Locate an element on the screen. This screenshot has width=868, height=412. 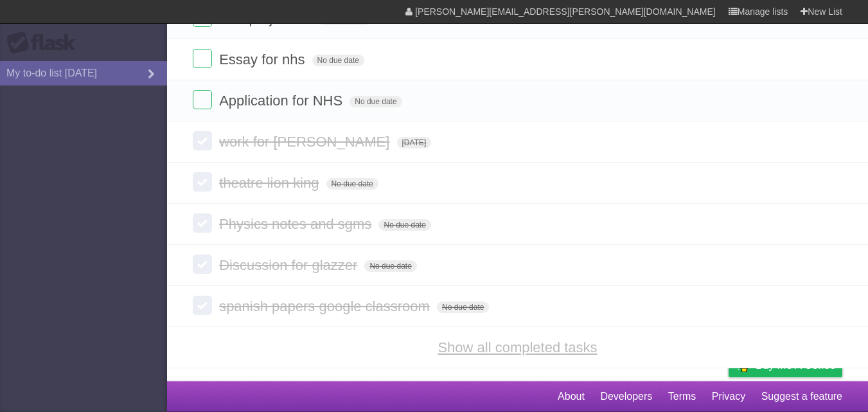
a: Suggest a feature is located at coordinates (802, 397).